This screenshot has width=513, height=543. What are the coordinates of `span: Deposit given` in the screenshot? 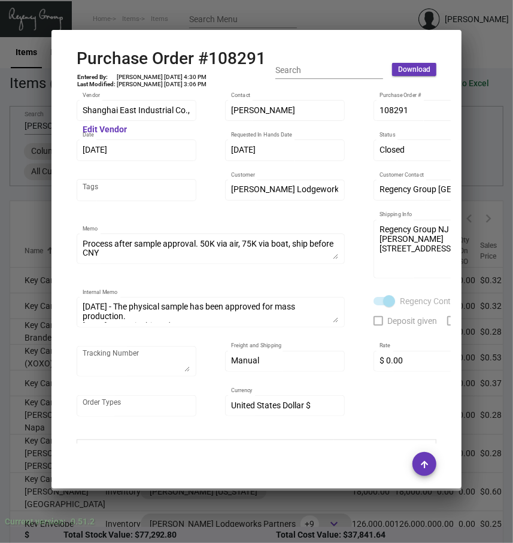 It's located at (413, 321).